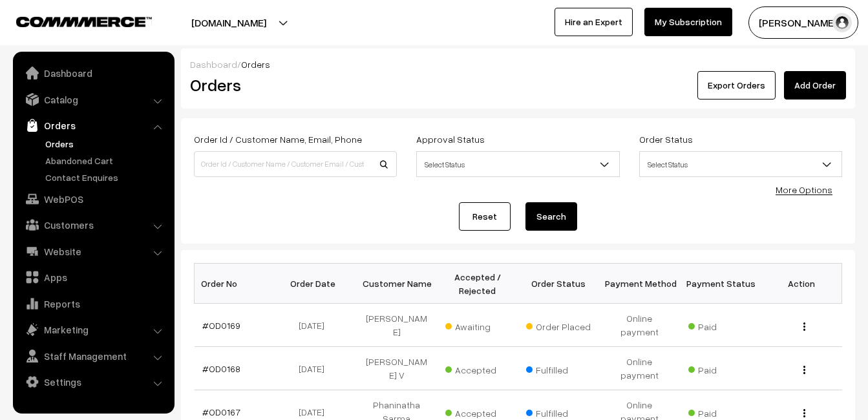  I want to click on a: Website, so click(93, 252).